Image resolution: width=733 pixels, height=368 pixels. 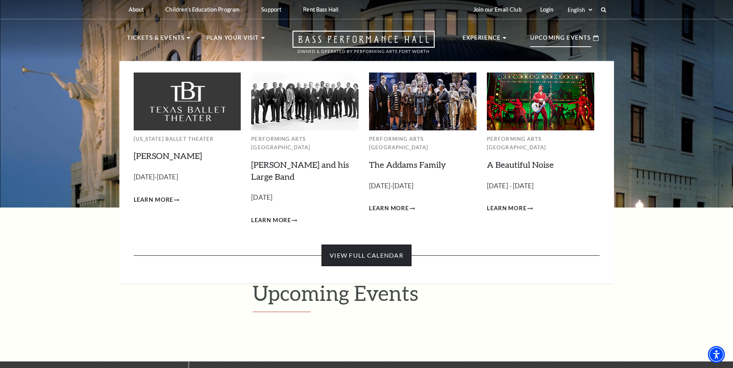 I want to click on p: Plan Your Visit, so click(x=233, y=40).